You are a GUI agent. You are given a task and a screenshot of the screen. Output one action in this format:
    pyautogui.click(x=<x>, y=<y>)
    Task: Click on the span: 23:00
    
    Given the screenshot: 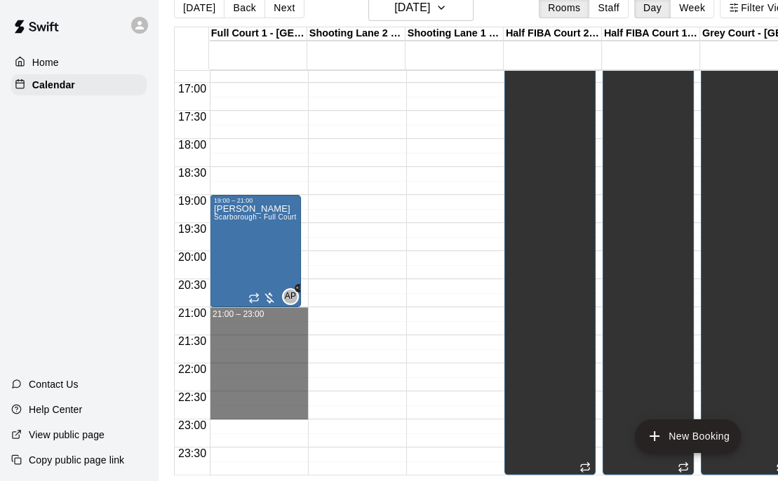 What is the action you would take?
    pyautogui.click(x=192, y=425)
    